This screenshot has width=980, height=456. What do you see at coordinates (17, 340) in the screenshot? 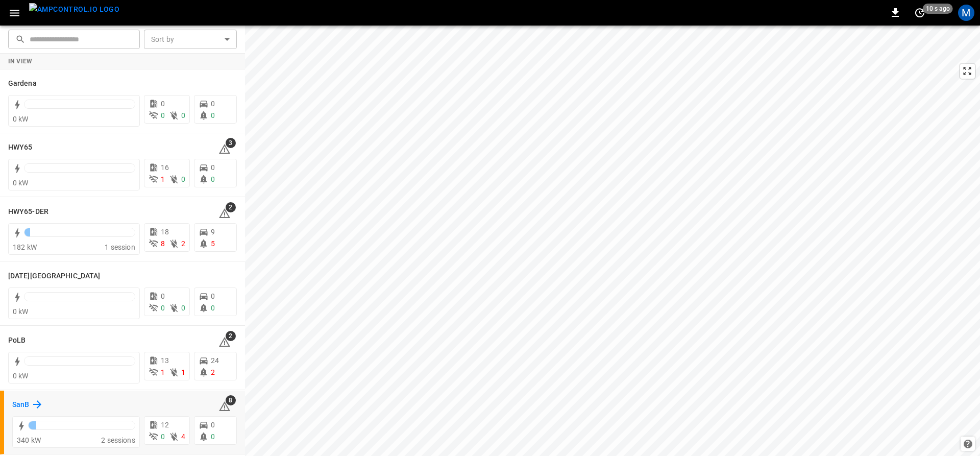
I see `h6: PoLB` at bounding box center [17, 340].